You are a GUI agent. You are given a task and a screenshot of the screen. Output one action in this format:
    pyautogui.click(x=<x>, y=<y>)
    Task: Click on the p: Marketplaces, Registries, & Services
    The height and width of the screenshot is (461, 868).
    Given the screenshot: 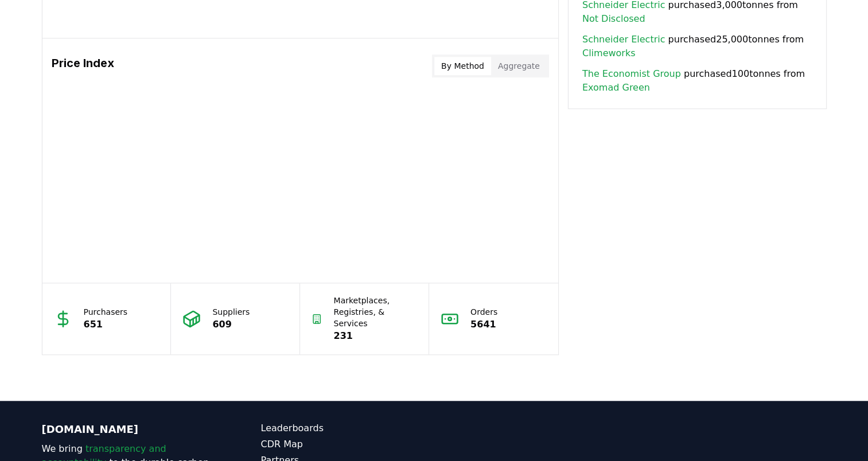 What is the action you would take?
    pyautogui.click(x=376, y=313)
    